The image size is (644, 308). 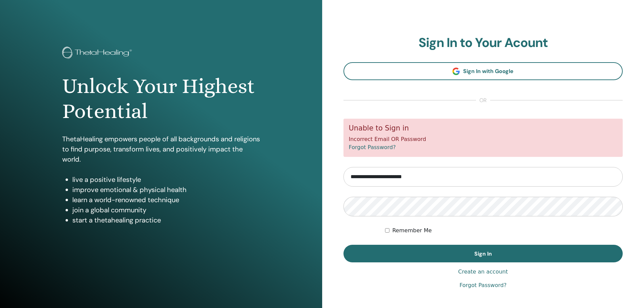 What do you see at coordinates (166, 210) in the screenshot?
I see `li: join a global community` at bounding box center [166, 210].